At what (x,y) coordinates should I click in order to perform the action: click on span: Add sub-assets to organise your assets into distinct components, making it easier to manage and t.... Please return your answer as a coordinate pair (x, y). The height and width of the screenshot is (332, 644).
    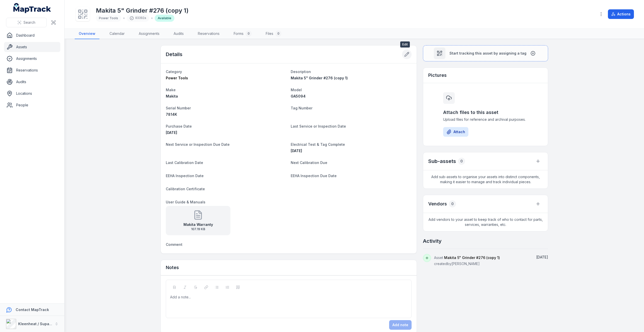
    Looking at the image, I should click on (486, 179).